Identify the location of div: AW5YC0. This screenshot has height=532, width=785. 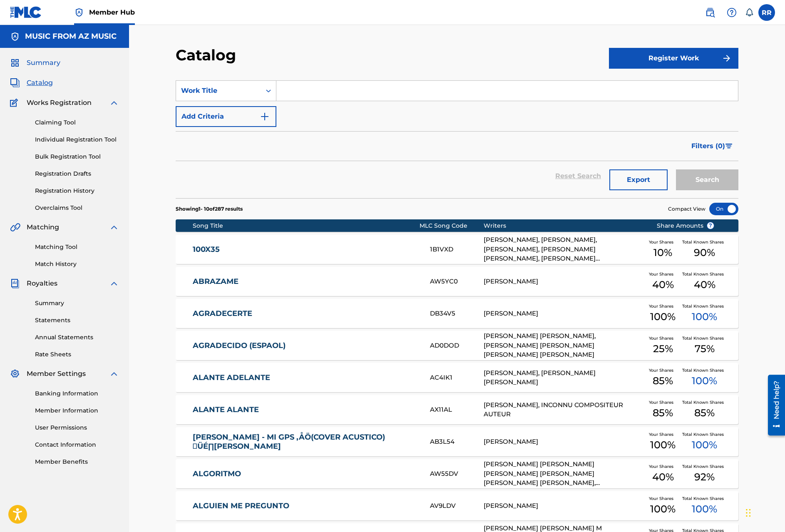
(457, 281).